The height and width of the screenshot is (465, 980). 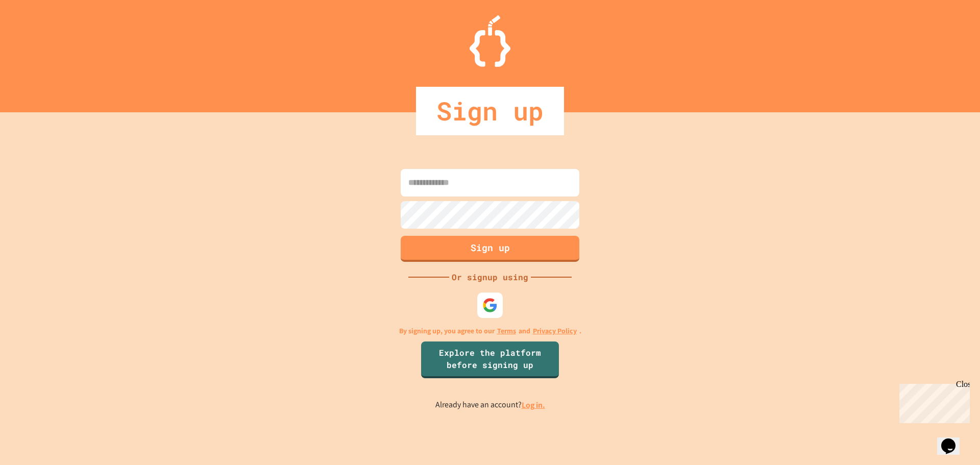 What do you see at coordinates (490, 277) in the screenshot?
I see `div: Or signup using` at bounding box center [490, 277].